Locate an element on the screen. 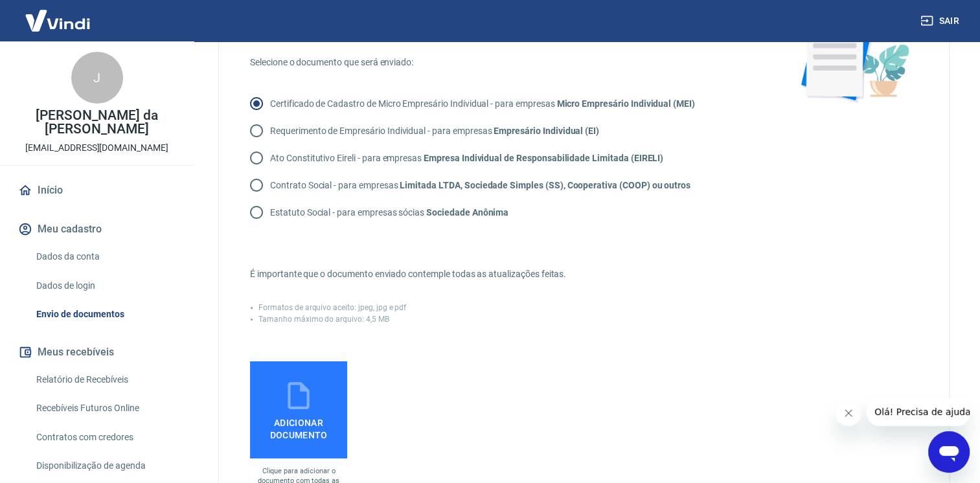  a: Dados de login is located at coordinates (104, 285).